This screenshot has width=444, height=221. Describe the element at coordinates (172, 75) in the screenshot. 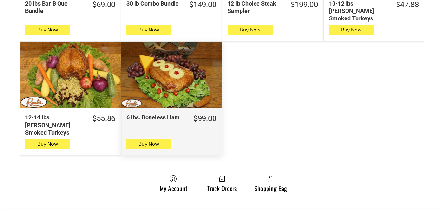

I see `a: 6 lbs. Boneless Ham` at that location.